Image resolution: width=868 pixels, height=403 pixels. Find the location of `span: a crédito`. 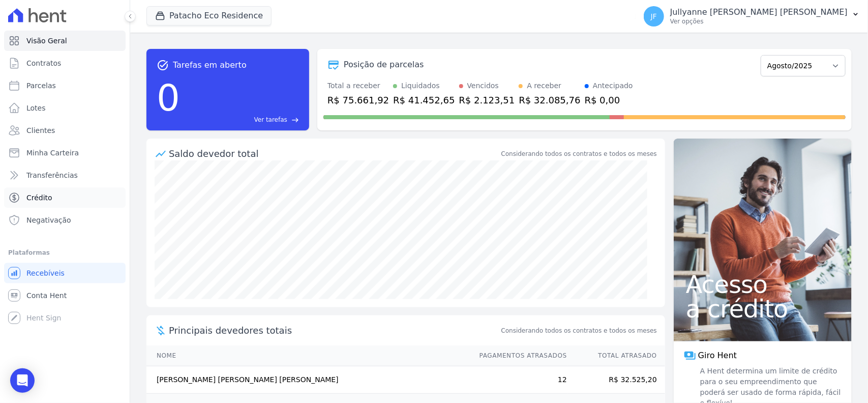

span: a crédito is located at coordinates (763, 308).